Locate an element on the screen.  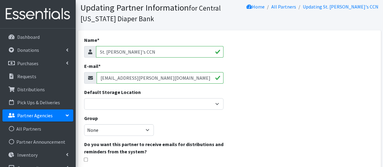
img: HumanEssentials is located at coordinates (38, 14).